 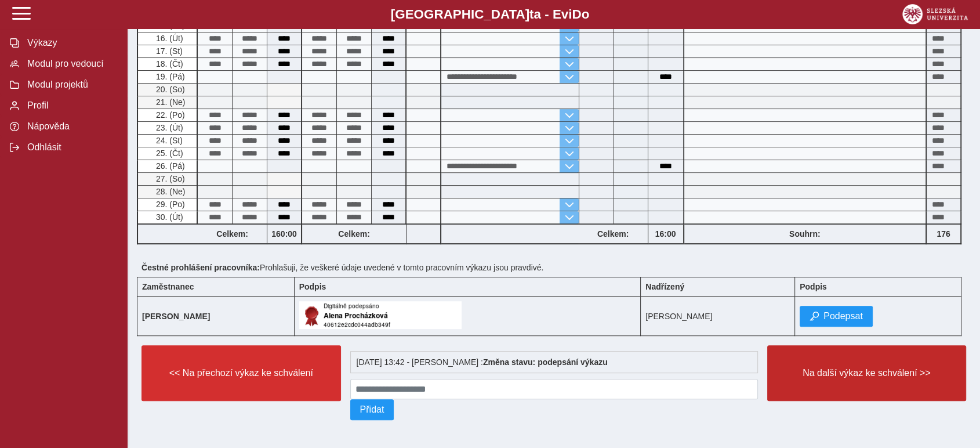 I want to click on span: Profil, so click(x=71, y=106).